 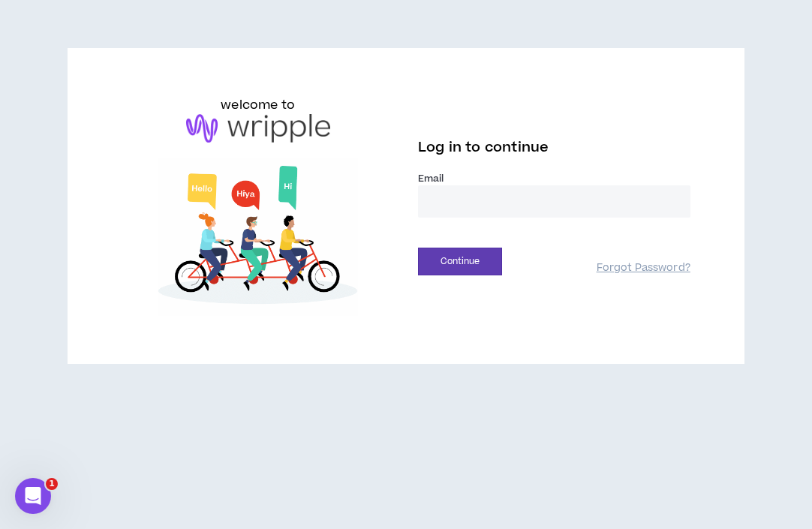 I want to click on span: 1, so click(x=52, y=484).